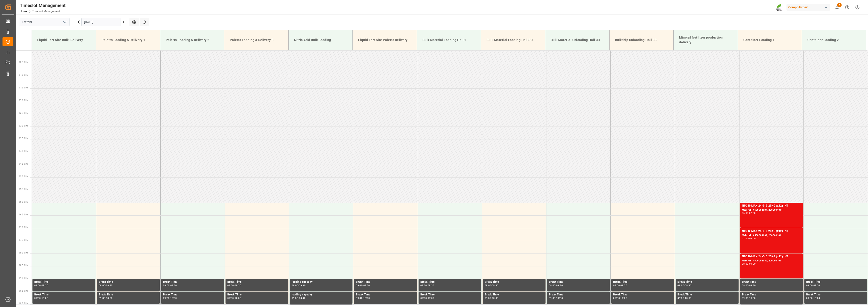  Describe the element at coordinates (44, 22) in the screenshot. I see `input: Type to search/select` at that location.